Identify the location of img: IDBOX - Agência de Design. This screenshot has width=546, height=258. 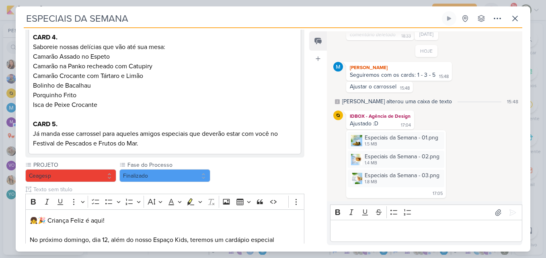
(338, 115).